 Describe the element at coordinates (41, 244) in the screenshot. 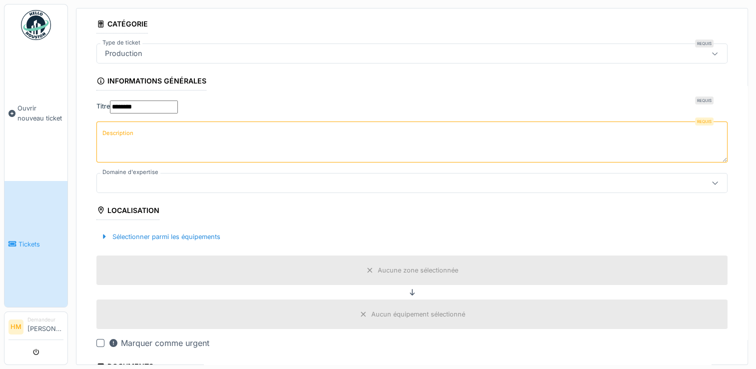

I see `span: Tickets` at that location.